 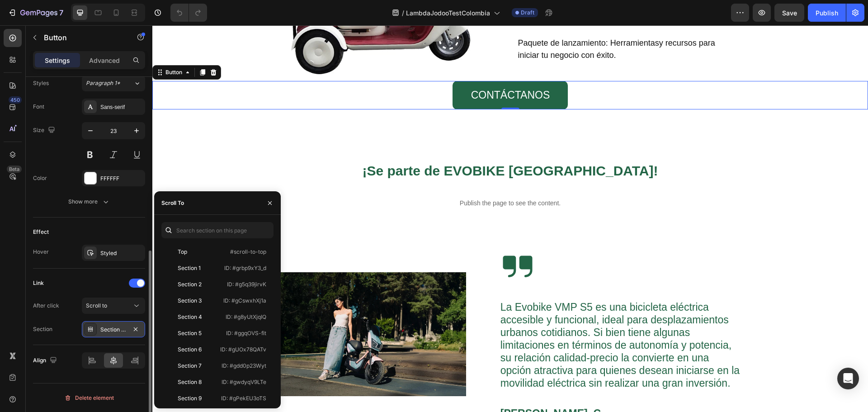 I want to click on p: ID: #gUOx78QATv, so click(x=243, y=350).